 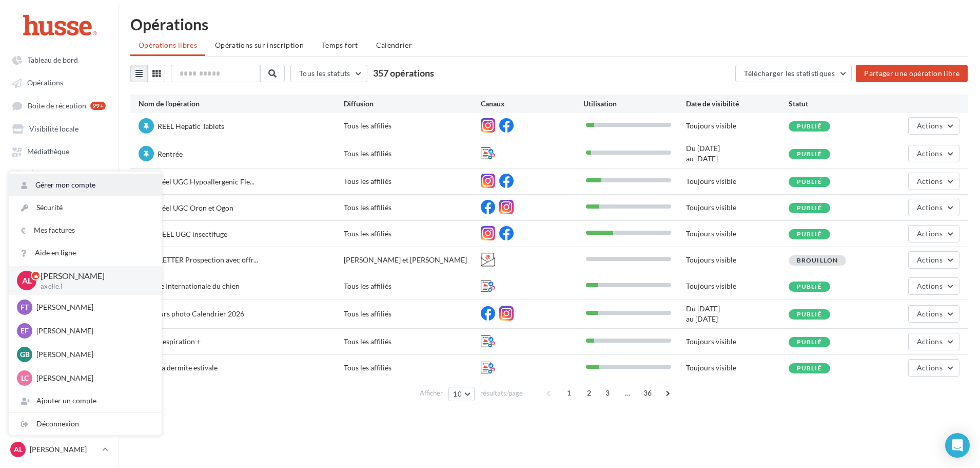 What do you see at coordinates (737, 103) in the screenshot?
I see `div: Date de visibilité` at bounding box center [737, 103].